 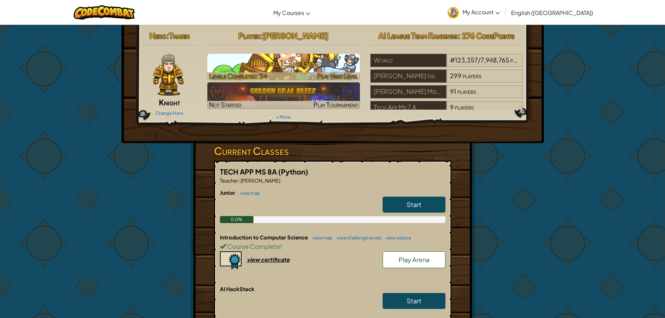 I want to click on span: 299, so click(x=456, y=75).